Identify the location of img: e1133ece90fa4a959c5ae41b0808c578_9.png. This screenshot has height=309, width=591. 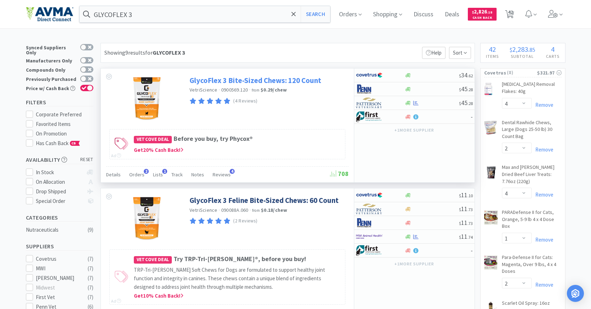
(369, 89).